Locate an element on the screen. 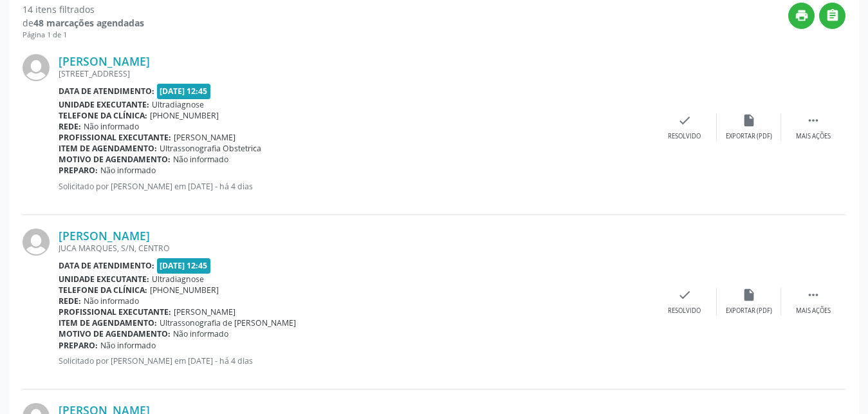 This screenshot has width=868, height=414. div: 14 itens filtrados is located at coordinates (83, 9).